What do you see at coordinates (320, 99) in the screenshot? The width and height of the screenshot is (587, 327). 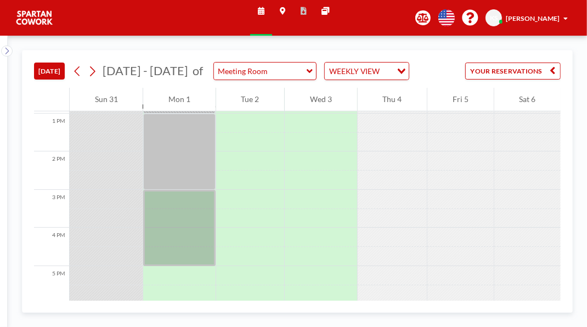 I see `div: Wed 3` at bounding box center [320, 99].